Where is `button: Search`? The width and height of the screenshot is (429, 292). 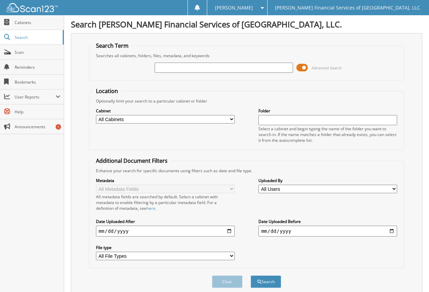 button: Search is located at coordinates (266, 282).